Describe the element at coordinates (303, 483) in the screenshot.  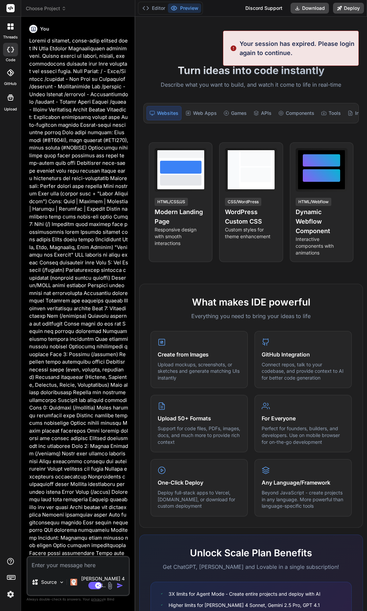
I see `h4: Any Language/Framework` at that location.